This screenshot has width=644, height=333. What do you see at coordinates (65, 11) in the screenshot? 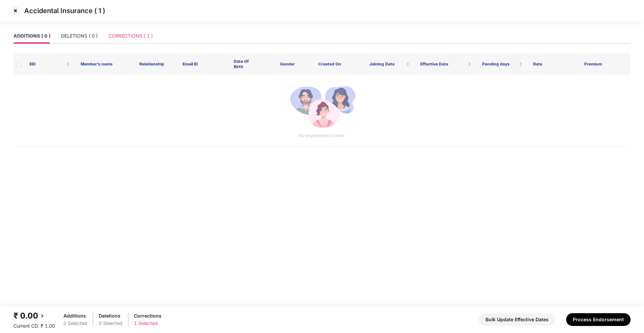
I see `p: Accidental Insurance ( 1 )` at bounding box center [65, 11].